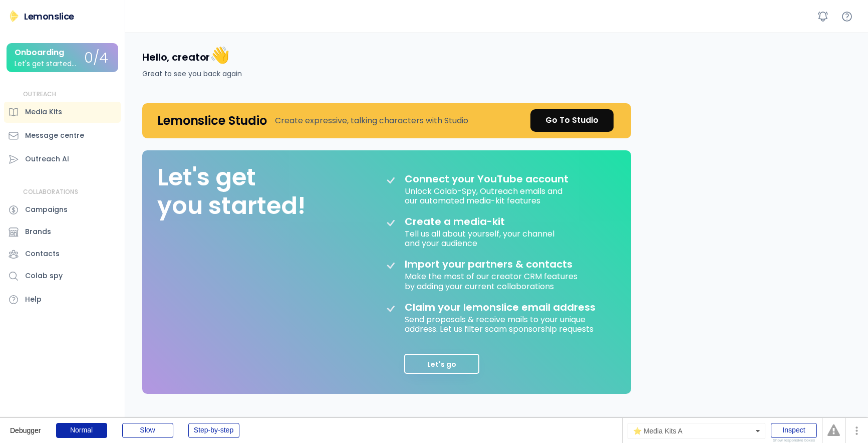 Image resolution: width=868 pixels, height=443 pixels. I want to click on div: Contacts, so click(42, 253).